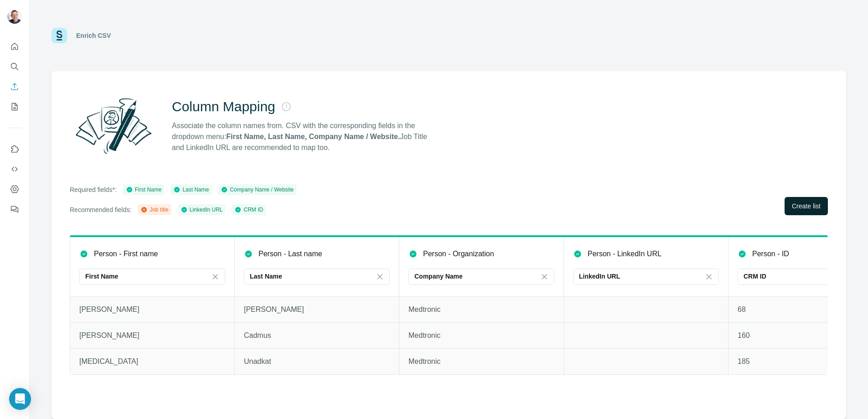  Describe the element at coordinates (143, 190) in the screenshot. I see `div: First Name` at that location.